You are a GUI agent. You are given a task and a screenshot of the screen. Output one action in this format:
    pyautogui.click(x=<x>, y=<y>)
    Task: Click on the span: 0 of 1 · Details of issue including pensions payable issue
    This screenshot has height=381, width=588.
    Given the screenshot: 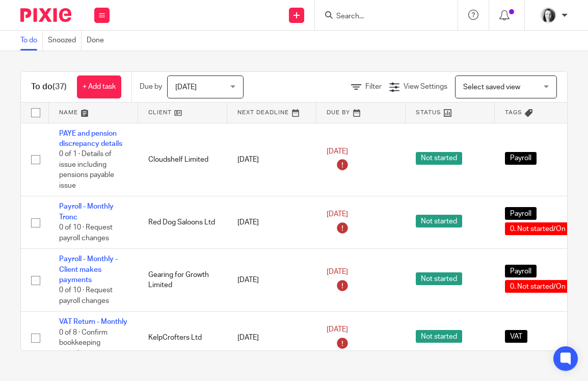 What is the action you would take?
    pyautogui.click(x=87, y=169)
    